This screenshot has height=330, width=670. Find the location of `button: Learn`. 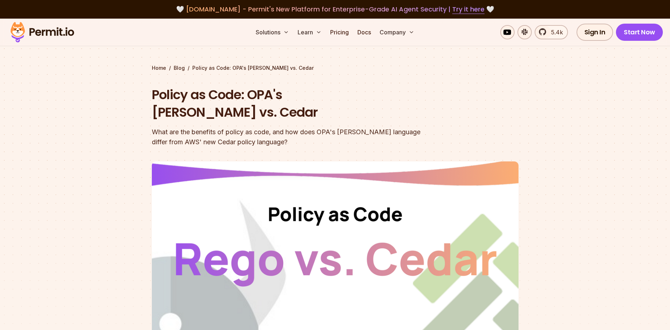

button: Learn is located at coordinates (309, 32).